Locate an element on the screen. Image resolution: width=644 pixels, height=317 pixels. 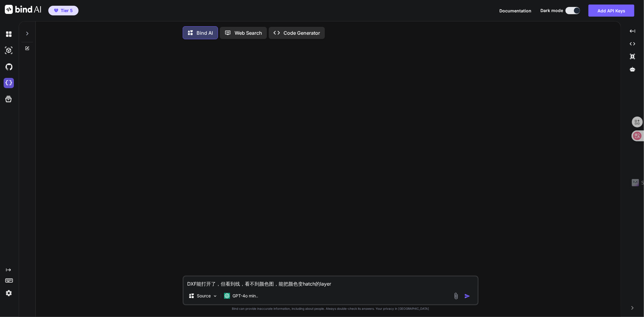
textarea: DXF能打开了，但看到线，看不到颜色图，能把颜色变hatch的layer is located at coordinates (331, 282).